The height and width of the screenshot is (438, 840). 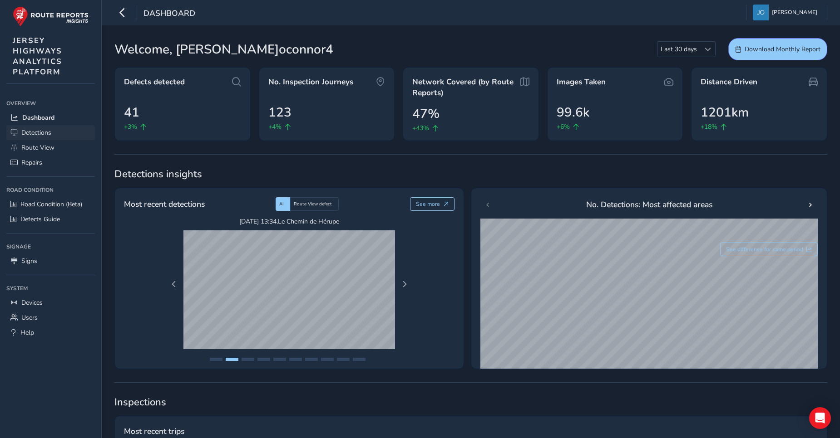 I want to click on span: Devices, so click(x=32, y=303).